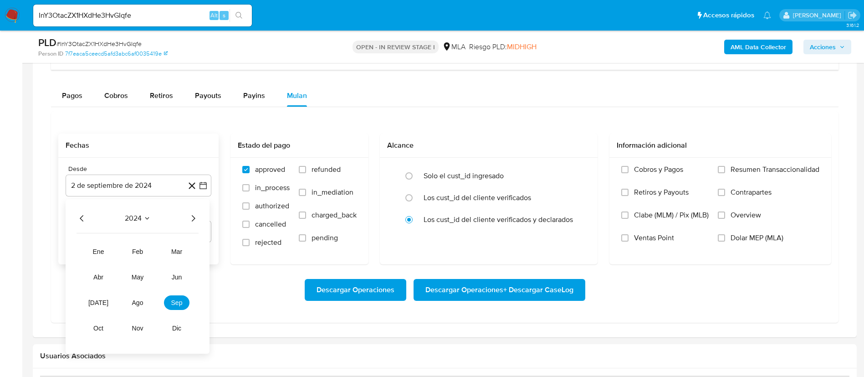  I want to click on button: AML Data Collector, so click(759, 47).